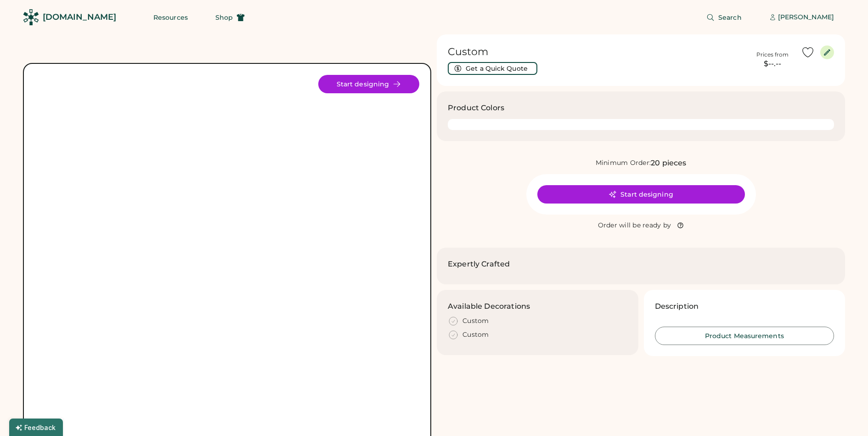  I want to click on button: Get a Quick Quote, so click(493, 69).